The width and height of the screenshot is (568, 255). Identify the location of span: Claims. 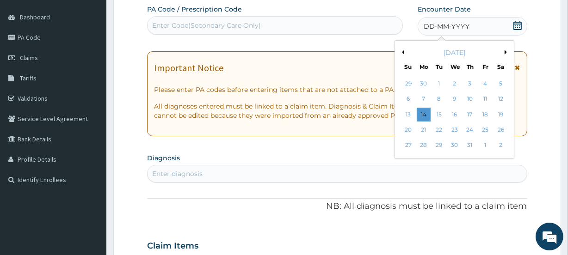
(29, 58).